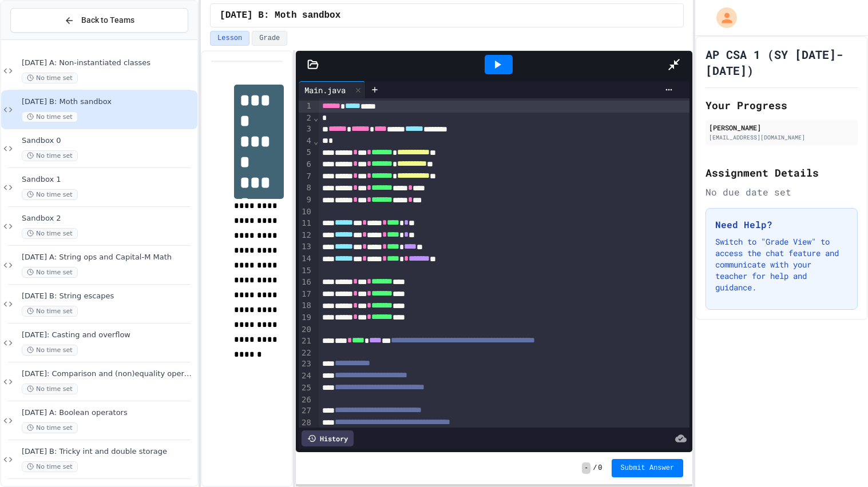 This screenshot has height=487, width=868. Describe the element at coordinates (648, 468) in the screenshot. I see `span: Submit Answer` at that location.